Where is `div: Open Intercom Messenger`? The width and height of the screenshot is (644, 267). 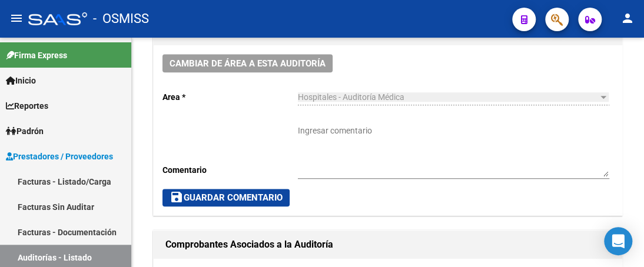
div: Open Intercom Messenger is located at coordinates (618, 241).